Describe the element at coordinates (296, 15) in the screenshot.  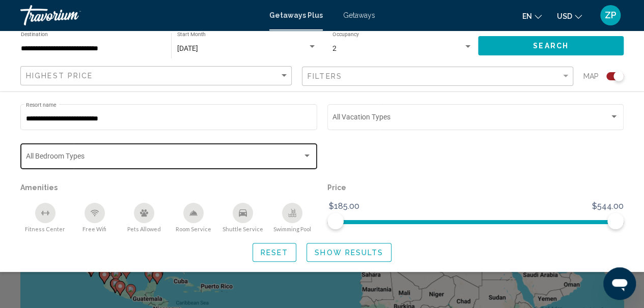
I see `span: Getaways Plus` at that location.